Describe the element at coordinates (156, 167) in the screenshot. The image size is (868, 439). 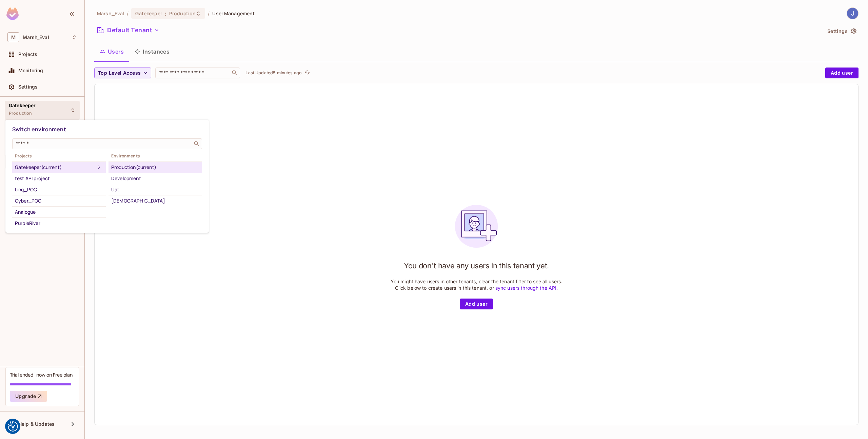
I see `div: Production (current)` at that location.